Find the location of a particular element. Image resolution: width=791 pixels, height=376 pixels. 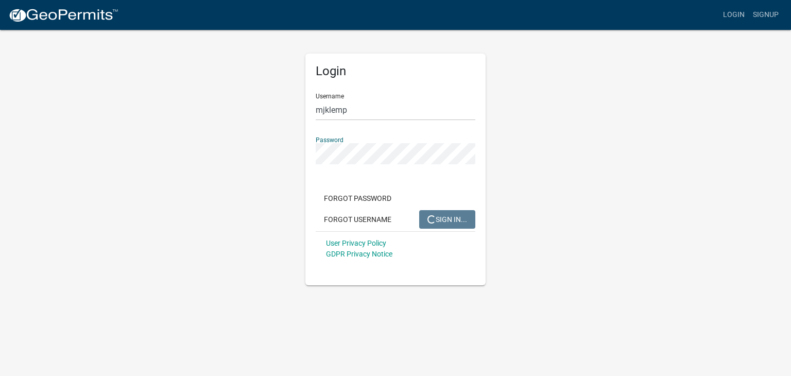

span: SIGN IN... is located at coordinates (447, 219).